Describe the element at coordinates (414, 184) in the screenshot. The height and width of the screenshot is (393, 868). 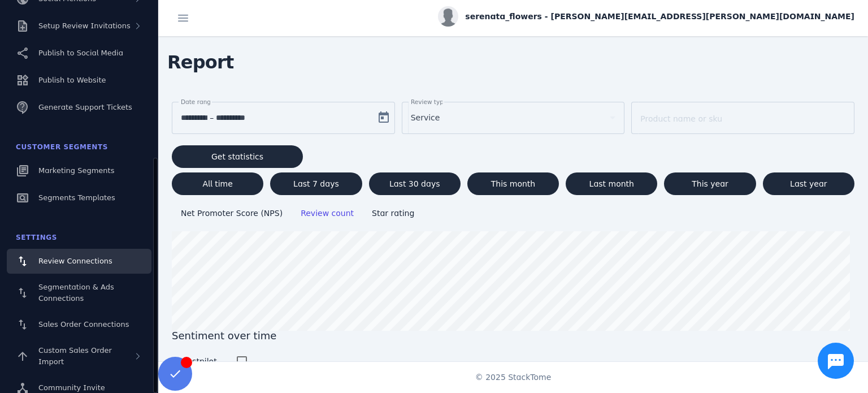
I see `button: Last 30 days` at that location.